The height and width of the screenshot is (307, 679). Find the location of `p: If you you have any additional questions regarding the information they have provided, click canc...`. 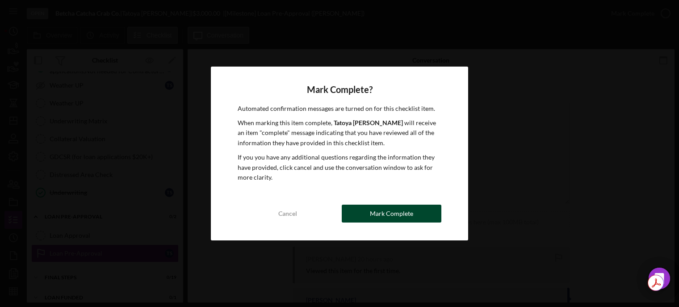

p: If you you have any additional questions regarding the information they have provided, click canc... is located at coordinates (340, 167).